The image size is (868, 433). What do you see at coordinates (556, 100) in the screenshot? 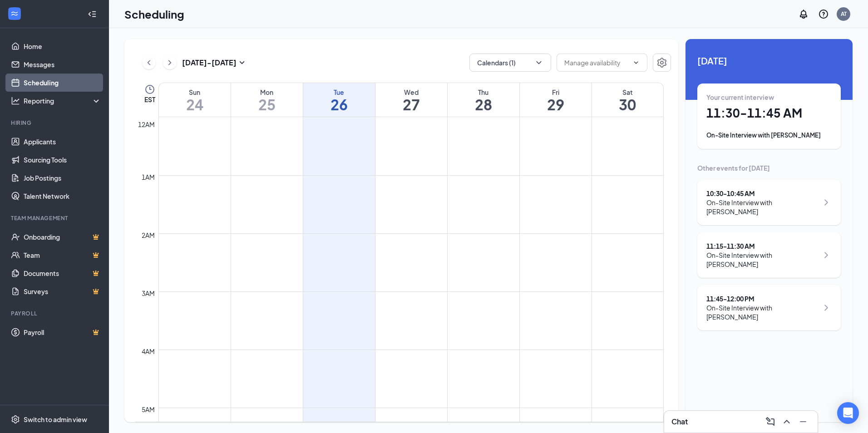
I see `a: August 29, 2025` at bounding box center [556, 100].